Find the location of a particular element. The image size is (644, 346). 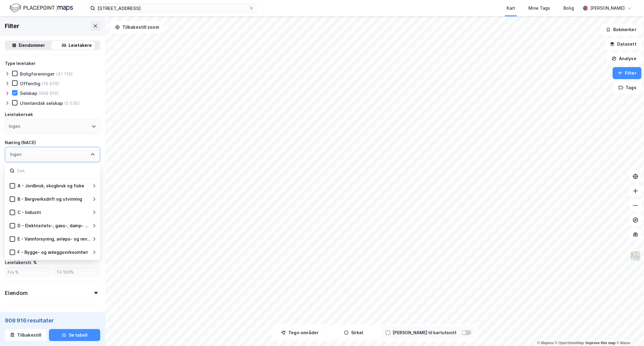

div: Leietakerstr. % is located at coordinates (21, 263).